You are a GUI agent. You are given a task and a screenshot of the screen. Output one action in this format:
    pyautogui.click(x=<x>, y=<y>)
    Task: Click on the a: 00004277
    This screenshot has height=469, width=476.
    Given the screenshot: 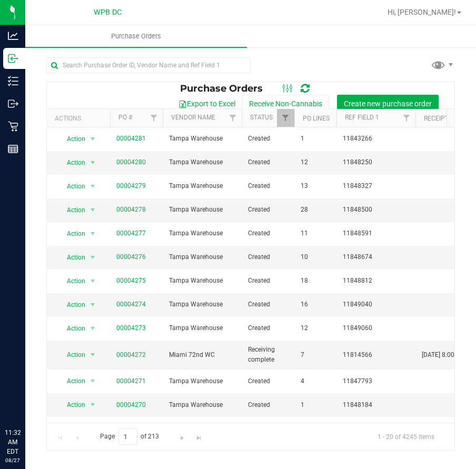 What is the action you would take?
    pyautogui.click(x=131, y=234)
    